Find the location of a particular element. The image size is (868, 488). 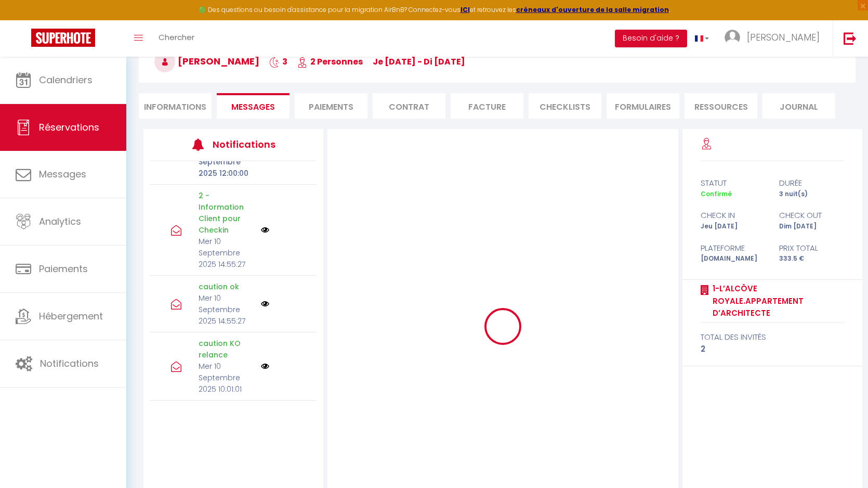

li: FORMULAIRES is located at coordinates (643, 106).